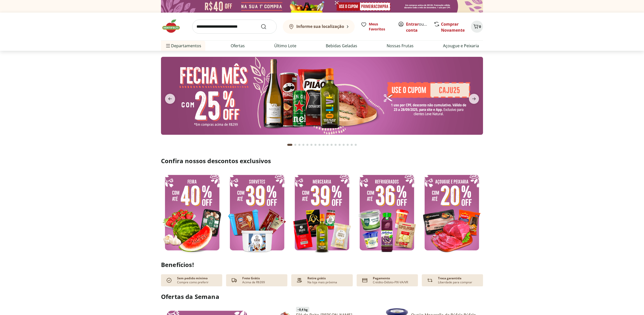 Image resolution: width=644 pixels, height=315 pixels. I want to click on button: Go to page 11 from fs-carousel, so click(331, 145).